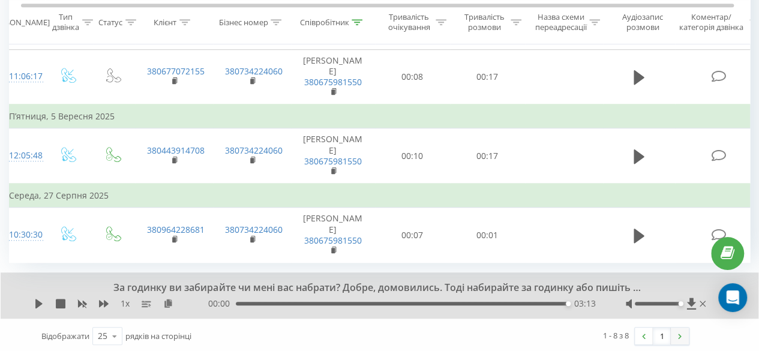  I want to click on div: За годинку ви забирайте чи мені вас набрати? Добре, домовились. Тоді набирайте за годинку або пиш..., so click(371, 288).